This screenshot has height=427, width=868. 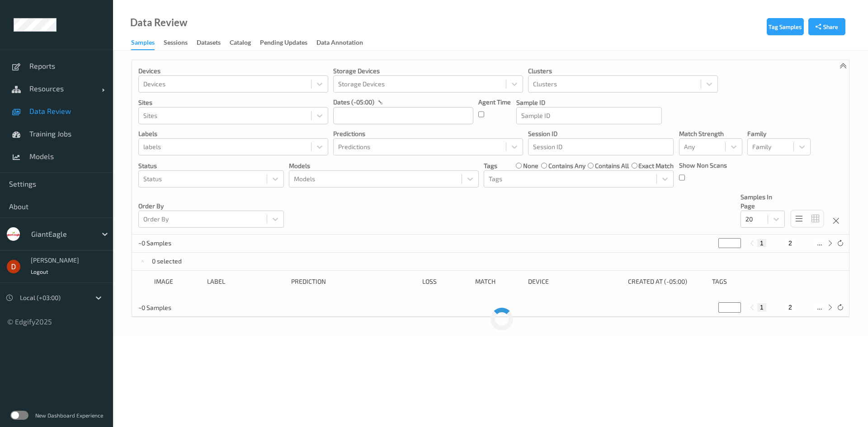 I want to click on div: Catalog, so click(x=240, y=43).